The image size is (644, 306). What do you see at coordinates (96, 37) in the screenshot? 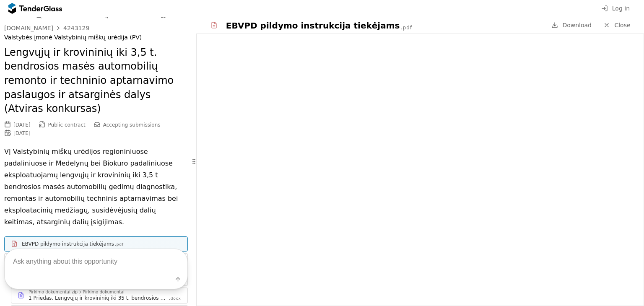
I see `div: Valstybės įmonė Valstybinių miškų urėdija (PV)` at bounding box center [96, 37].